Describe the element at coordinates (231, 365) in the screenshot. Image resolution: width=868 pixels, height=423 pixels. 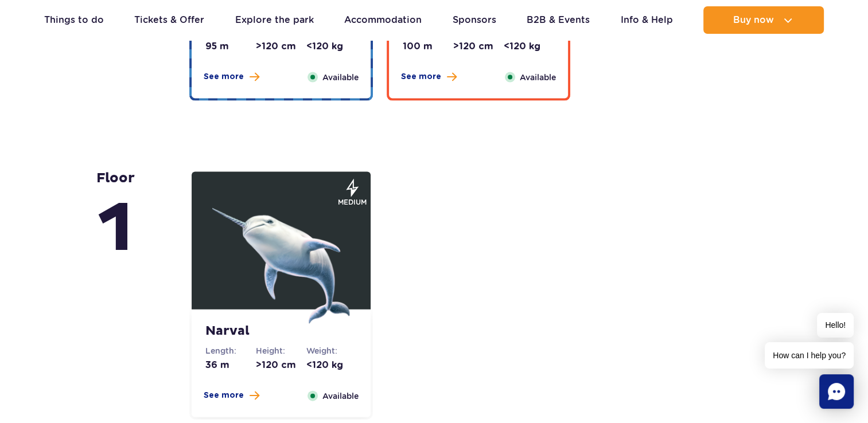
I see `dd: 36 m` at that location.